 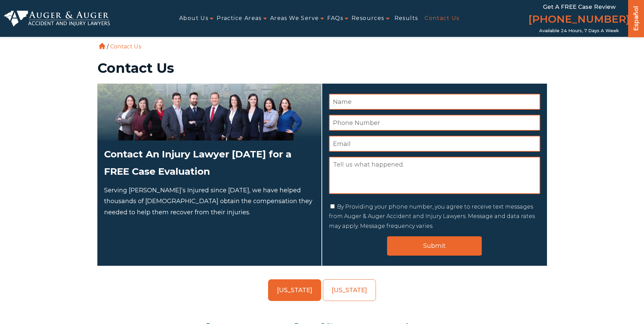 I want to click on a: Practice Areas, so click(x=239, y=18).